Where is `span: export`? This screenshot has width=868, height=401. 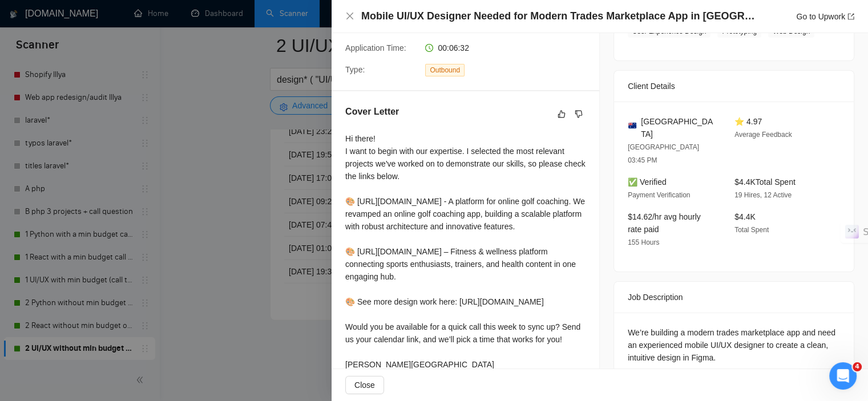
span: export is located at coordinates (850, 16).